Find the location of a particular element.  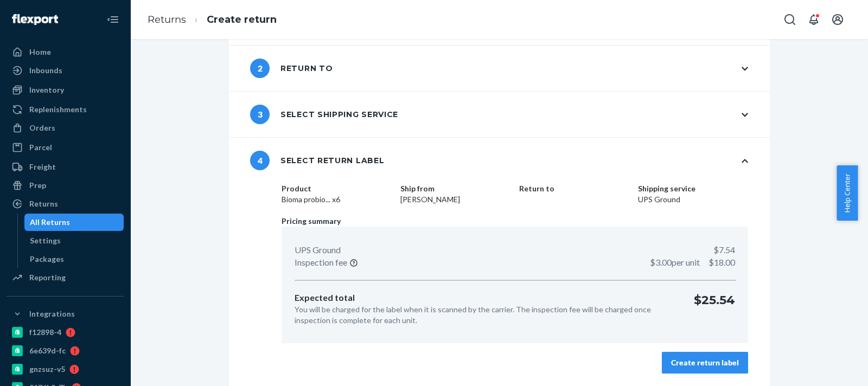

div: Create return label is located at coordinates (705, 362).